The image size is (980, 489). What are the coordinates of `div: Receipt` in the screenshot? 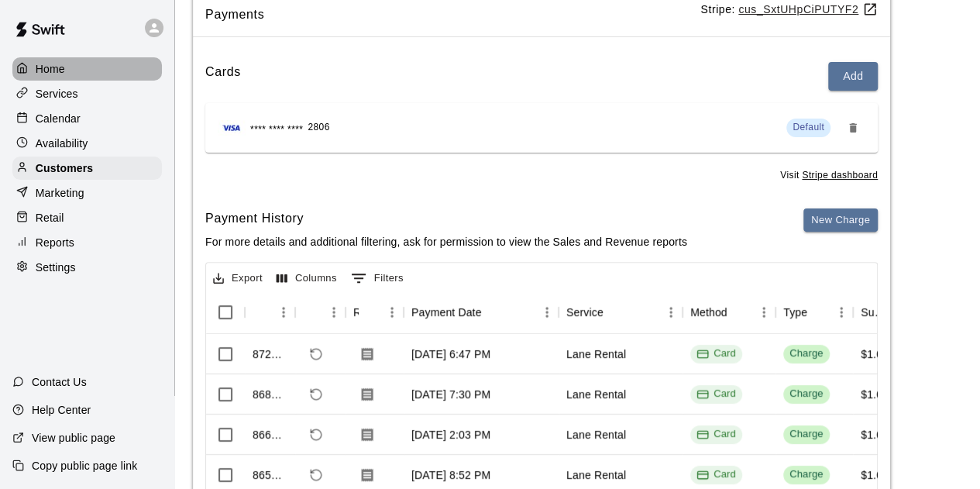 It's located at (375, 312).